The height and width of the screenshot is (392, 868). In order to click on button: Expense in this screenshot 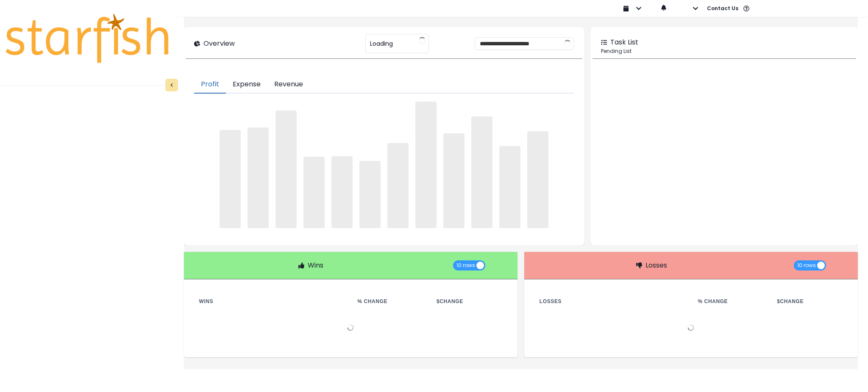, I will do `click(247, 85)`.